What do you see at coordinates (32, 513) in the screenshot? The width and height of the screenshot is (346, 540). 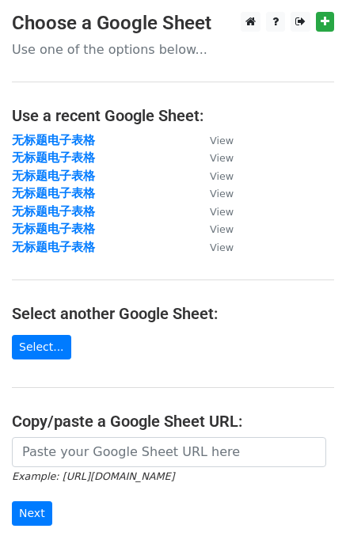 I see `input: Next` at bounding box center [32, 513].